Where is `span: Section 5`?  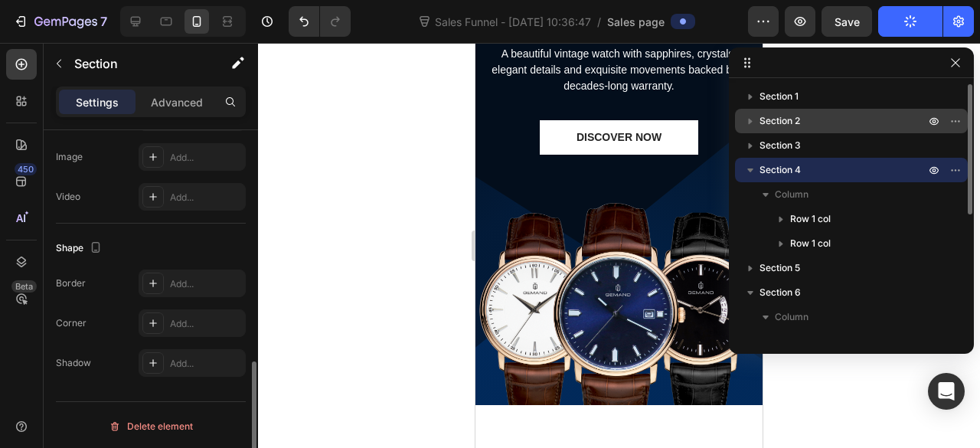
span: Section 5 is located at coordinates (780, 268).